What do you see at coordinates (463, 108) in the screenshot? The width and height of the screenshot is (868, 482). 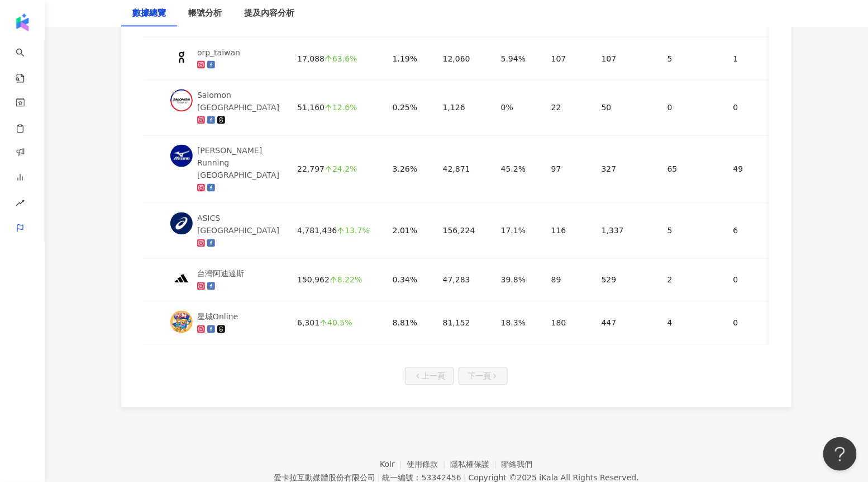 I see `div: 1,126` at bounding box center [463, 108].